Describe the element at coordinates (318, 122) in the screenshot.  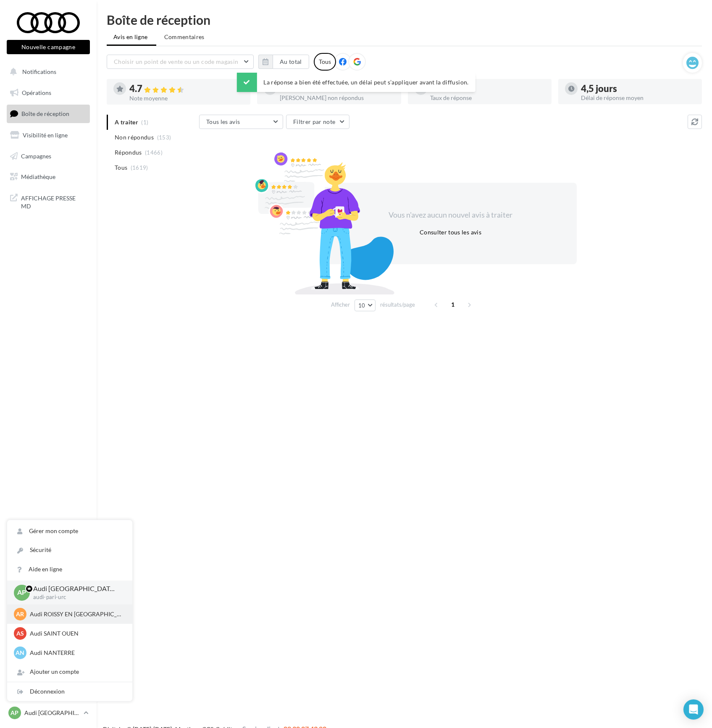
I see `button: Filtrer par note` at that location.